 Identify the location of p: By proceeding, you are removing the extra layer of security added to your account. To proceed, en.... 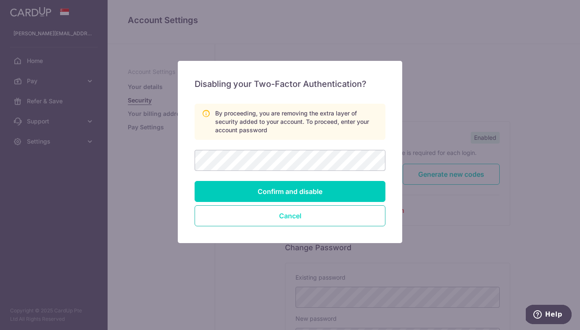
(297, 122).